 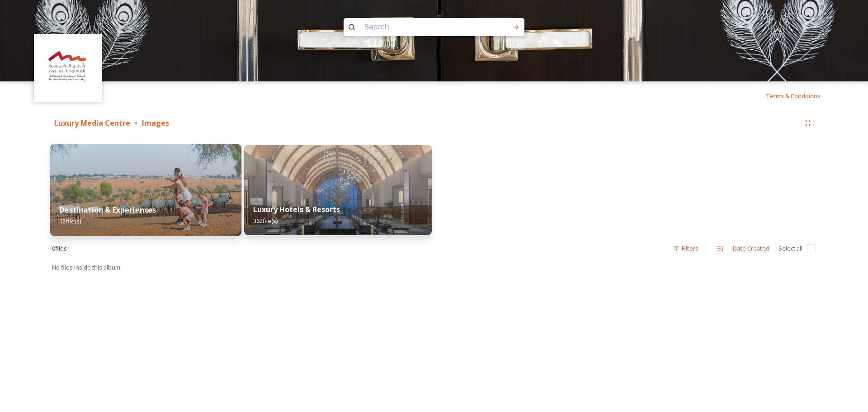 I want to click on div: Date Created, so click(x=751, y=249).